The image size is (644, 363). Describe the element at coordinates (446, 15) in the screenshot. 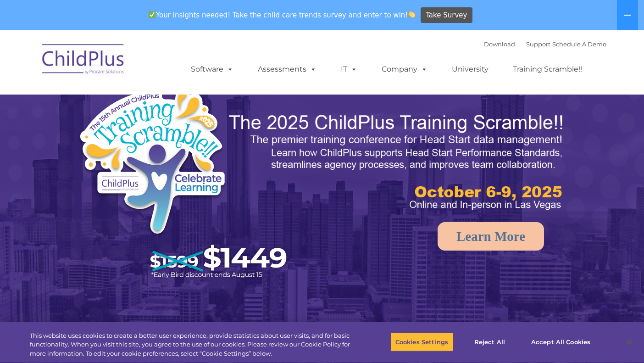

I see `span: Take Survey` at that location.